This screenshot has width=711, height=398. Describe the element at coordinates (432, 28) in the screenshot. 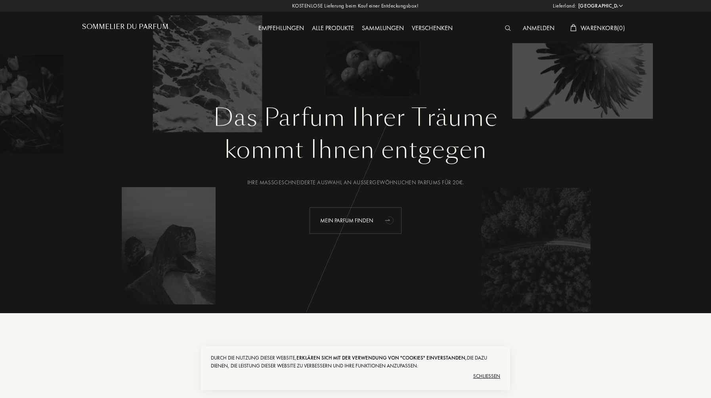

I see `a: Verschenken` at that location.